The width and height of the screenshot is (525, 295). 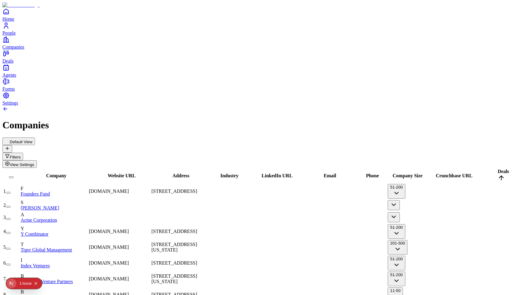 I want to click on span: Address, so click(x=181, y=175).